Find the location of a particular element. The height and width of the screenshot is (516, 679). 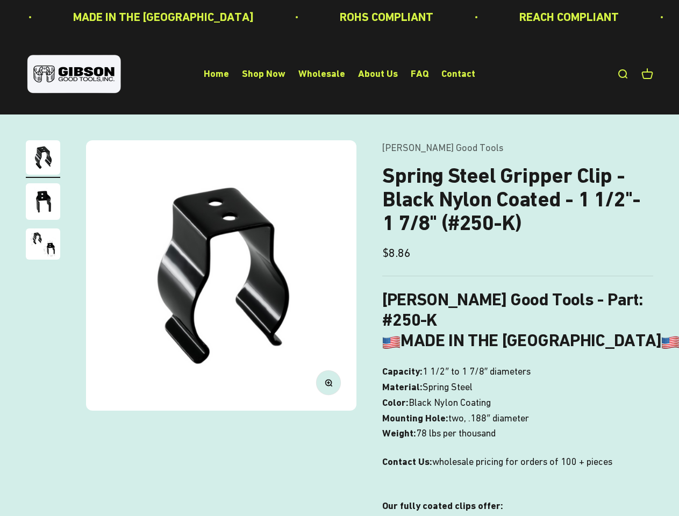

h1: Spring Steel Gripper Clip - Black Nylon Coated - 1 1/2"- 1 7/8" (#250-K) is located at coordinates (518, 199).